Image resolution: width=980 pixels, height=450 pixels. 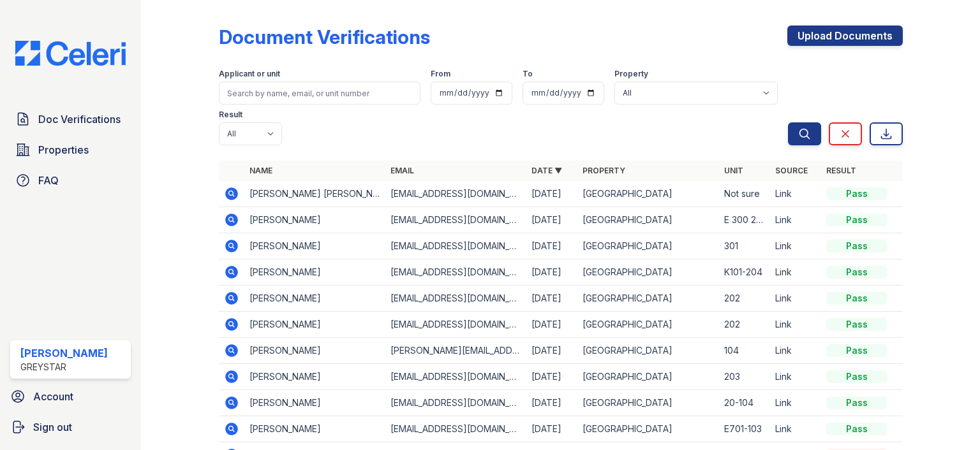 I want to click on a: Result, so click(x=841, y=170).